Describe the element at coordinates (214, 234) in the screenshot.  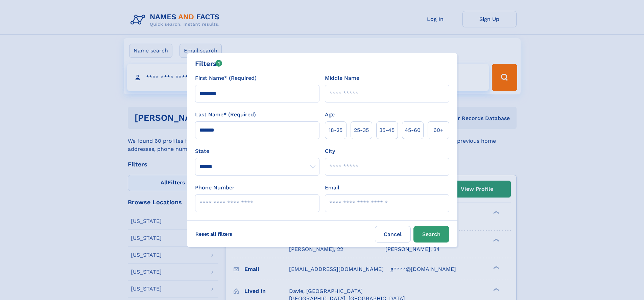
I see `label: Reset all filters` at that location.